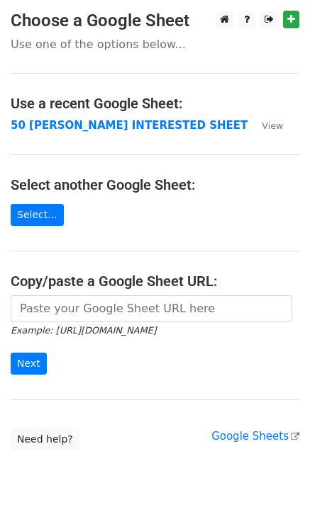 The image size is (310, 507). I want to click on a: Select..., so click(37, 215).